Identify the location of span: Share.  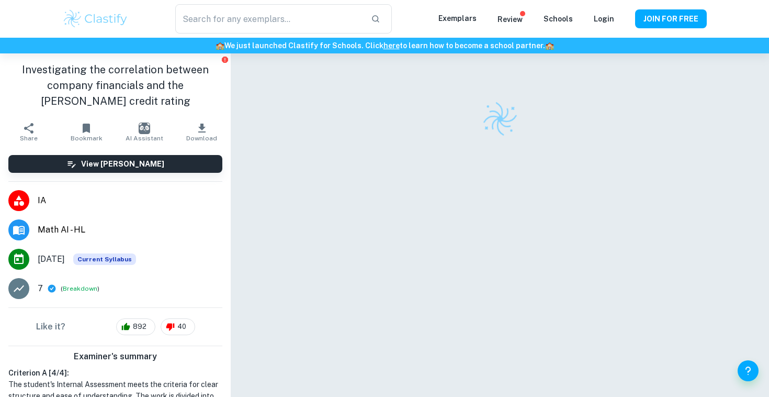
(29, 138).